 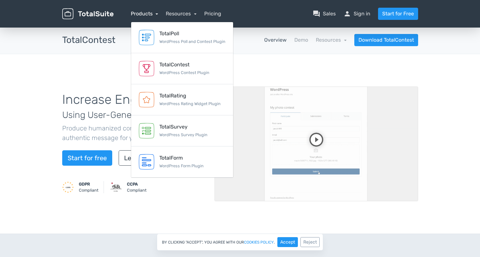 What do you see at coordinates (125, 115) in the screenshot?
I see `span: Using User-Generated Content` at bounding box center [125, 115].